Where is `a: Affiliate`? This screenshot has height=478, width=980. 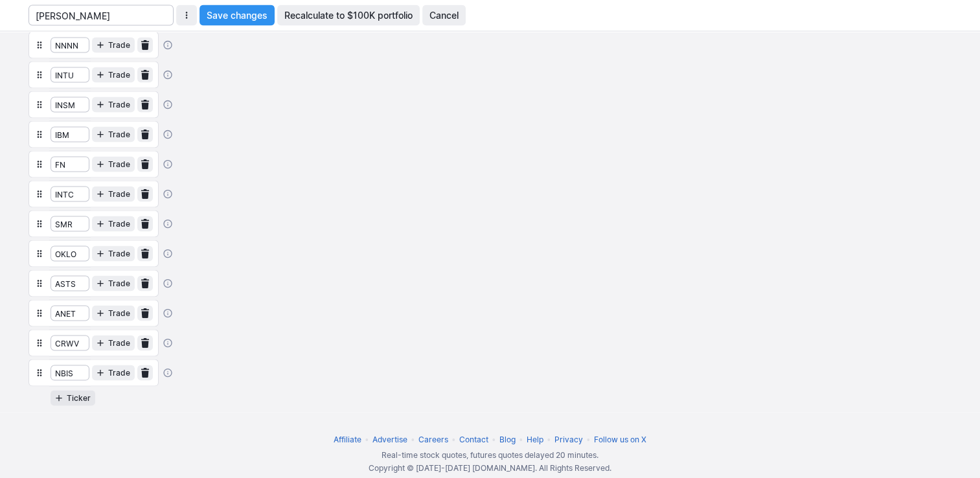 a: Affiliate is located at coordinates (347, 439).